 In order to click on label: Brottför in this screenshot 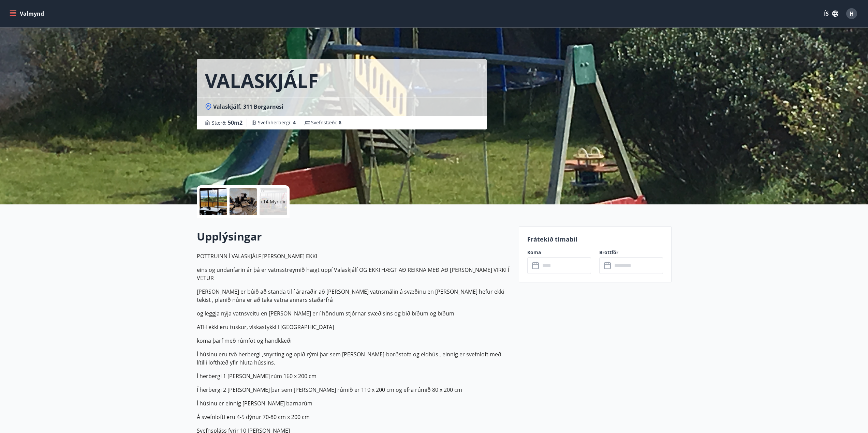, I will do `click(631, 253)`.